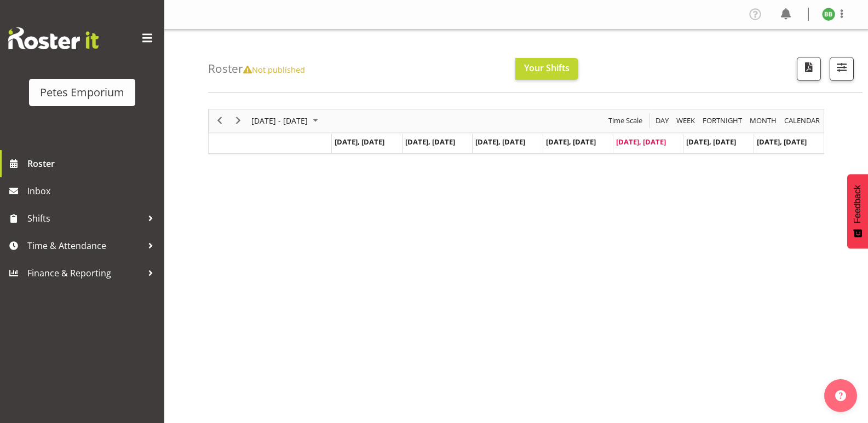 The height and width of the screenshot is (423, 868). Describe the element at coordinates (85, 219) in the screenshot. I see `span: Shifts` at that location.